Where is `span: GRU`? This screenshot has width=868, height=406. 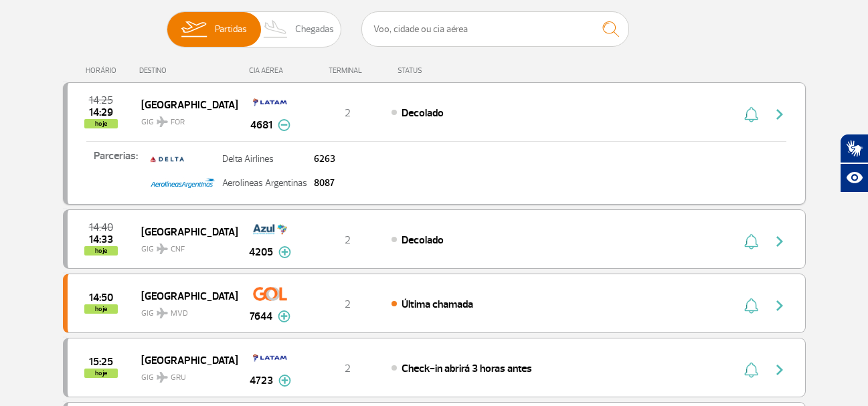
span: GRU is located at coordinates (178, 378).